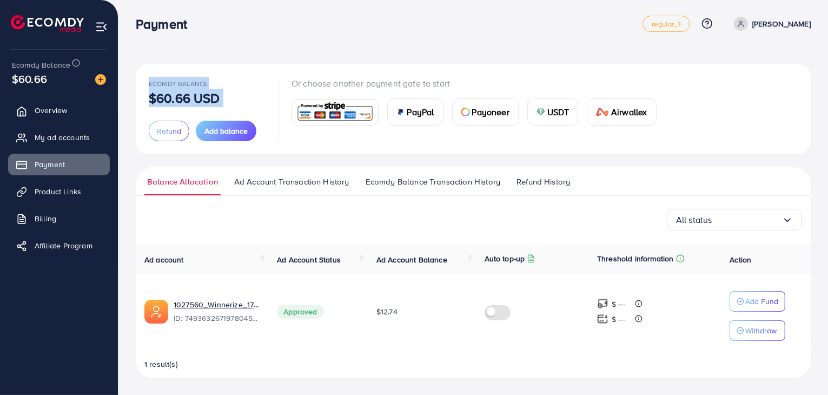 This screenshot has height=395, width=828. What do you see at coordinates (433, 182) in the screenshot?
I see `span: Ecomdy Balance Transaction History` at bounding box center [433, 182].